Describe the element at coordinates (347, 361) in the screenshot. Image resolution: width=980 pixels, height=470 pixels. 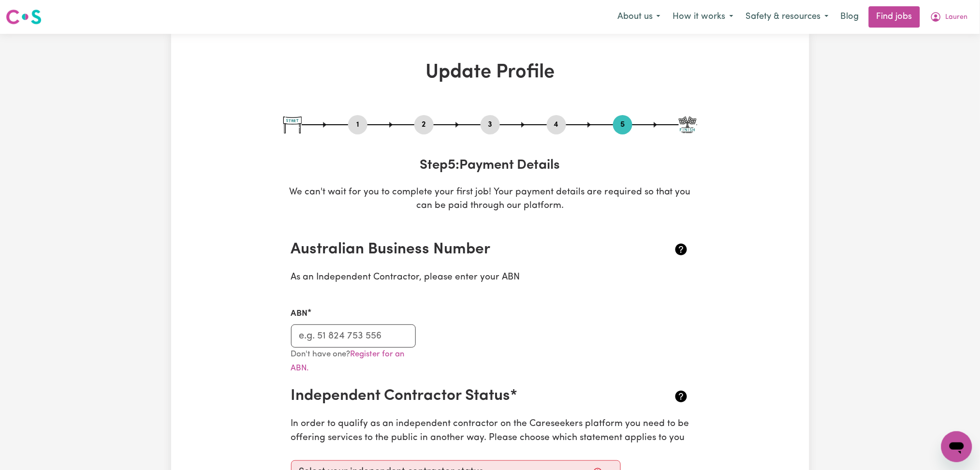
I see `a: Register for an ABN.` at that location.